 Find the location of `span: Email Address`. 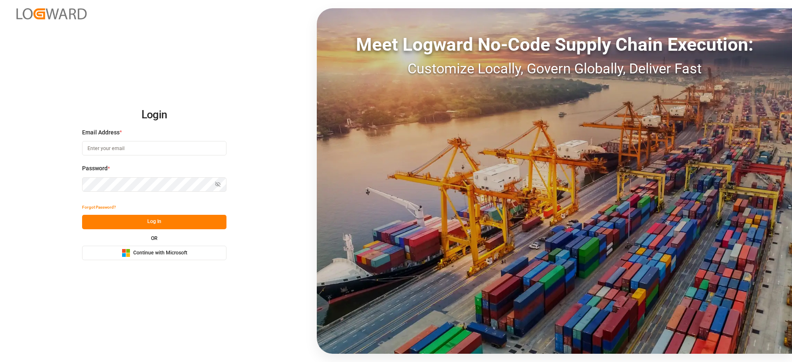

span: Email Address is located at coordinates (101, 132).